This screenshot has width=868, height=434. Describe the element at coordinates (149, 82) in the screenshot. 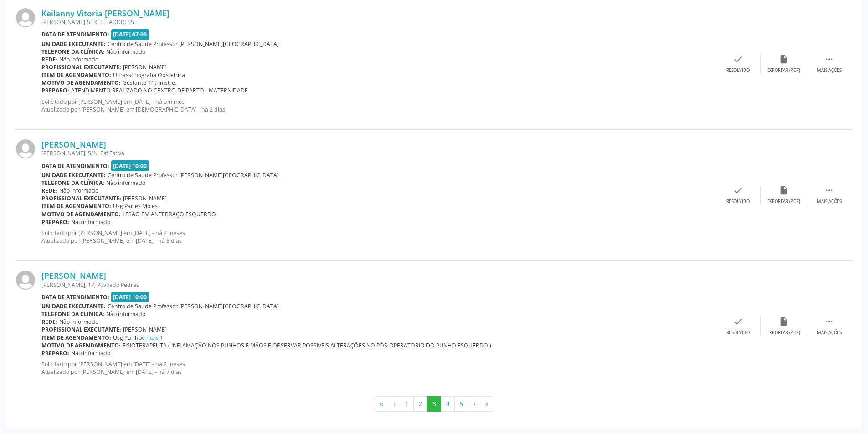

I see `span: Gestante 1º trimstre.` at that location.